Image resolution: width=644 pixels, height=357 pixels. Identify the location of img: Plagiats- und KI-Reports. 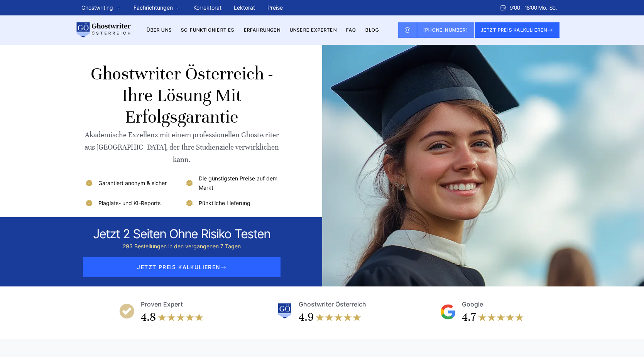
(89, 203).